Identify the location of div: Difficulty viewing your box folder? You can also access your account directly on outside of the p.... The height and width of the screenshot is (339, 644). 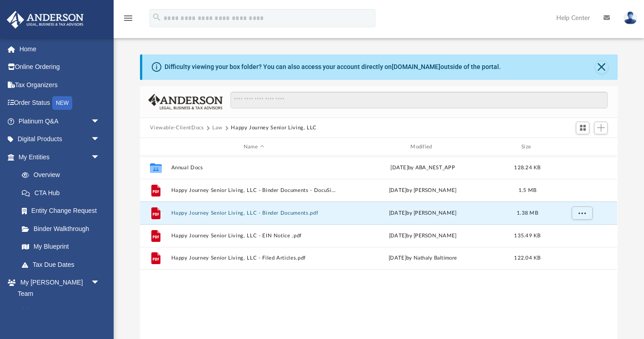
(333, 66).